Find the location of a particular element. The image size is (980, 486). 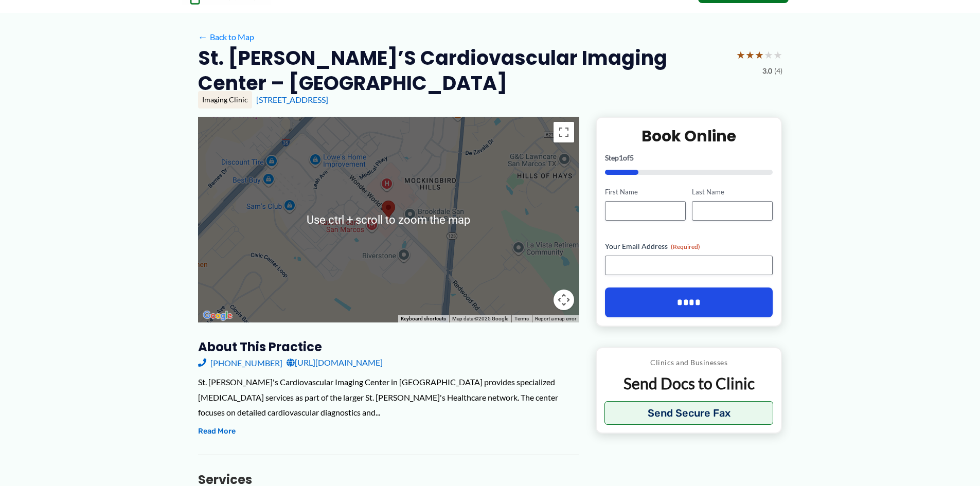

img: Google is located at coordinates (217, 316).